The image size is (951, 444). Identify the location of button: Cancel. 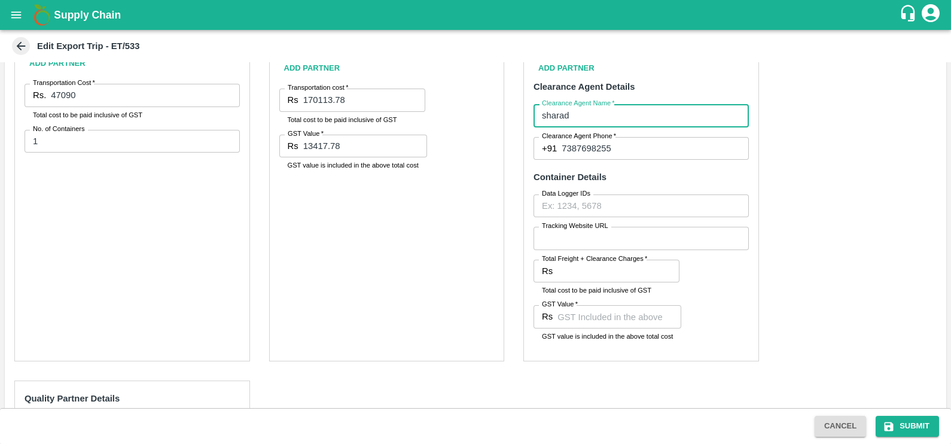
(840, 426).